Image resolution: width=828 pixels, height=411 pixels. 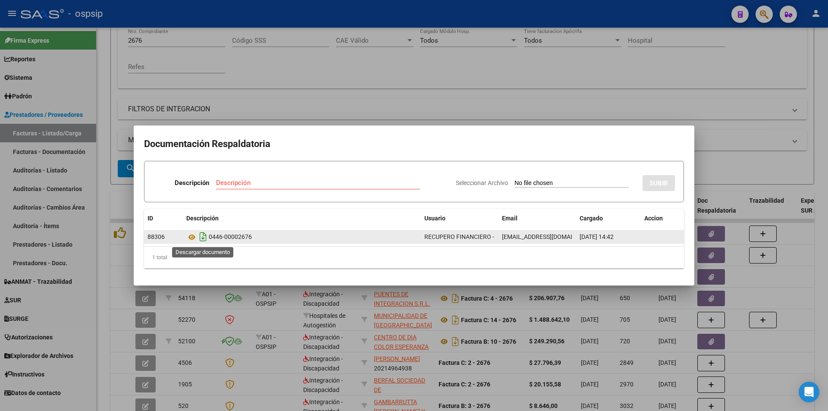 I want to click on span: Seleccionar Archivo, so click(x=482, y=183).